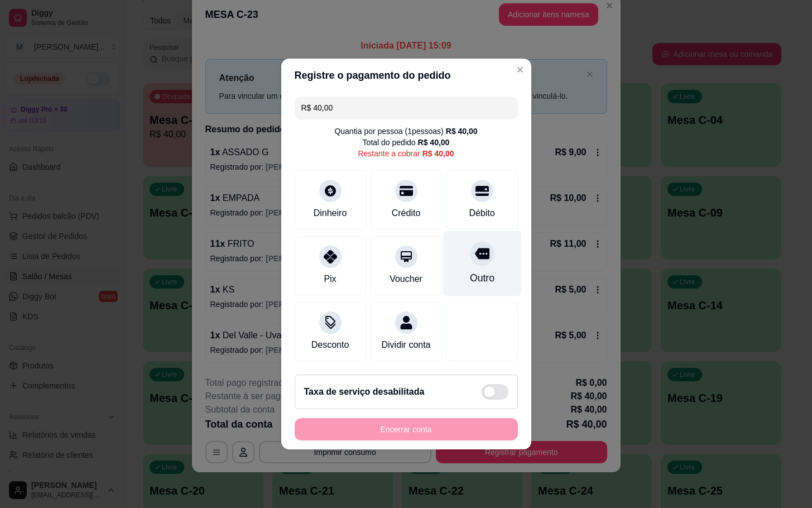  Describe the element at coordinates (406, 131) in the screenshot. I see `div: Quantia por pessoa ( 1 pessoas)` at that location.